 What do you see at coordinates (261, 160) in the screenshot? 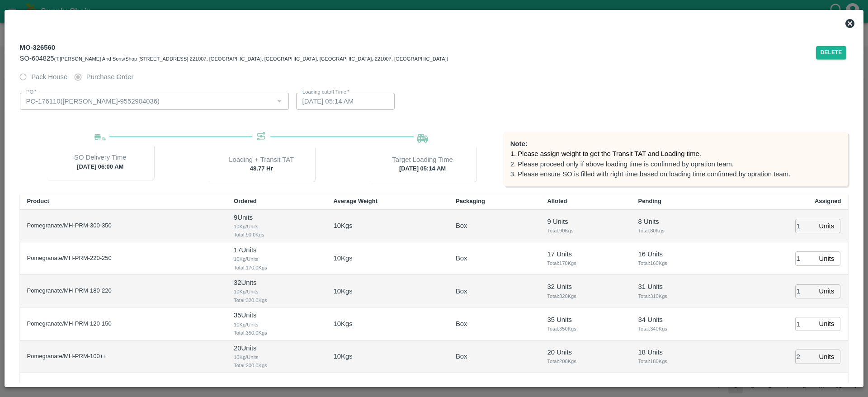
I see `p: Loading + Transit TAT` at bounding box center [261, 160].